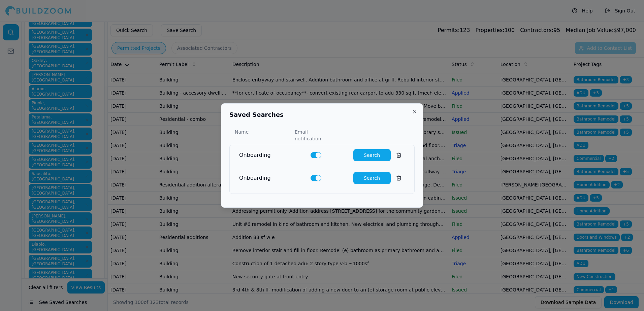  I want to click on div: Email notification, so click(315, 135).